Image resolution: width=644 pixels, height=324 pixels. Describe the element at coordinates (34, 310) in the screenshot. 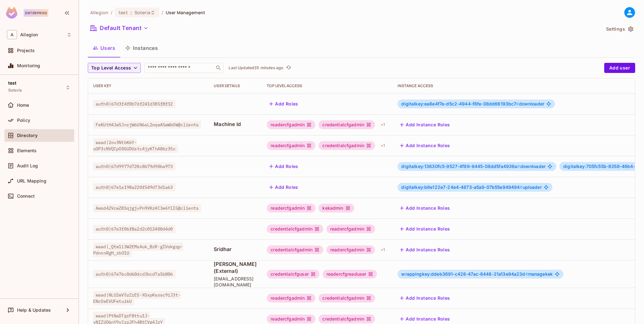

I see `span: Help & Updates` at that location.